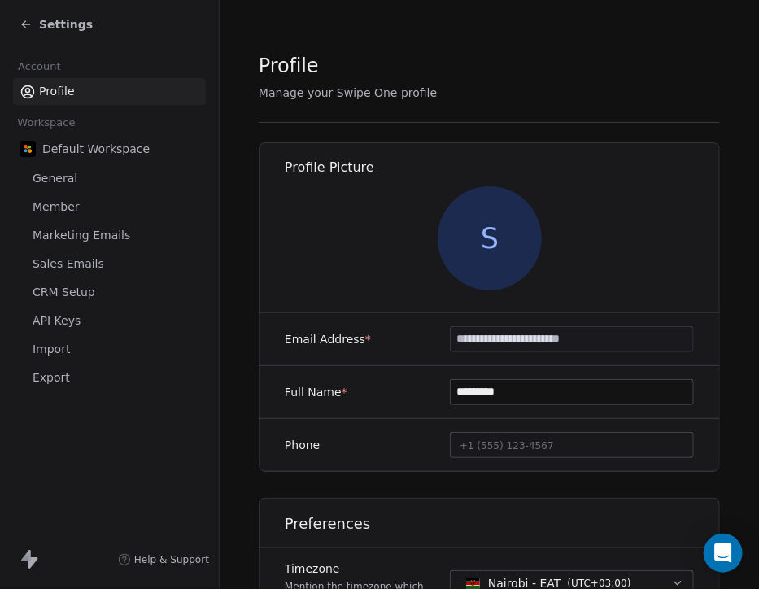 The image size is (759, 589). Describe the element at coordinates (55, 178) in the screenshot. I see `span: General` at that location.